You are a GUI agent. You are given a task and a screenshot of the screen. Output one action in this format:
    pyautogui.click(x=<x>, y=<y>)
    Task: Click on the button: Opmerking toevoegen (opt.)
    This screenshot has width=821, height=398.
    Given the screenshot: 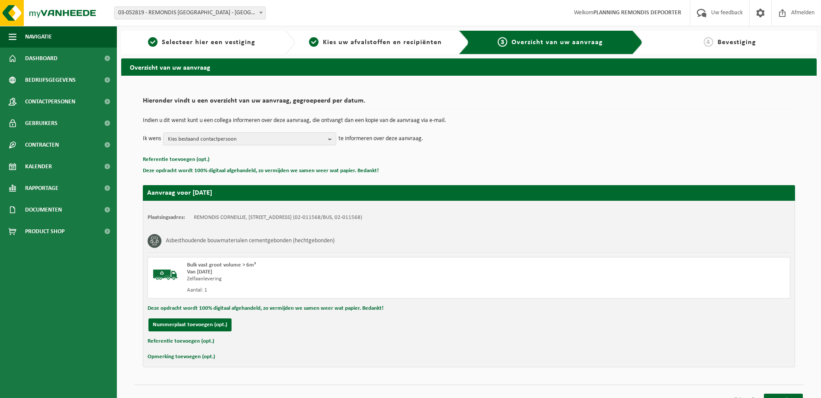 What is the action you would take?
    pyautogui.click(x=181, y=357)
    